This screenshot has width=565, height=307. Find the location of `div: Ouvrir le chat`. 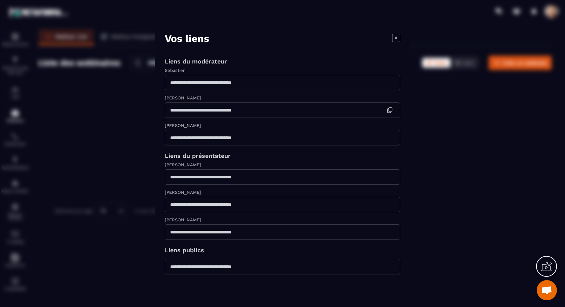

div: Ouvrir le chat is located at coordinates (547, 291).